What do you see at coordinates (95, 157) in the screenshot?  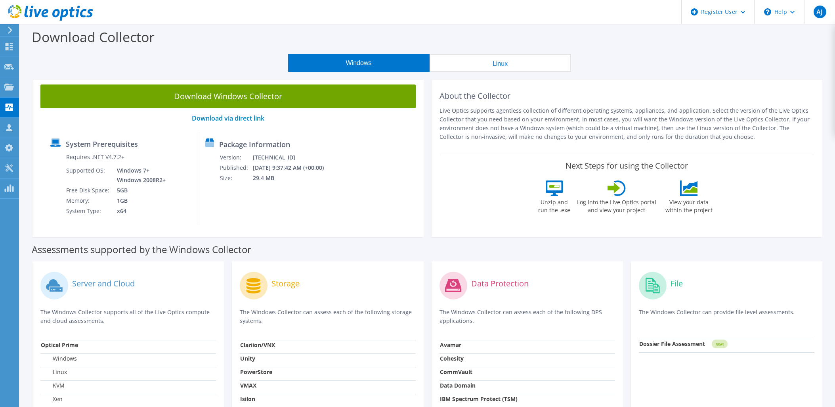 I see `label: Requires .NET V4.7.2+` at bounding box center [95, 157].